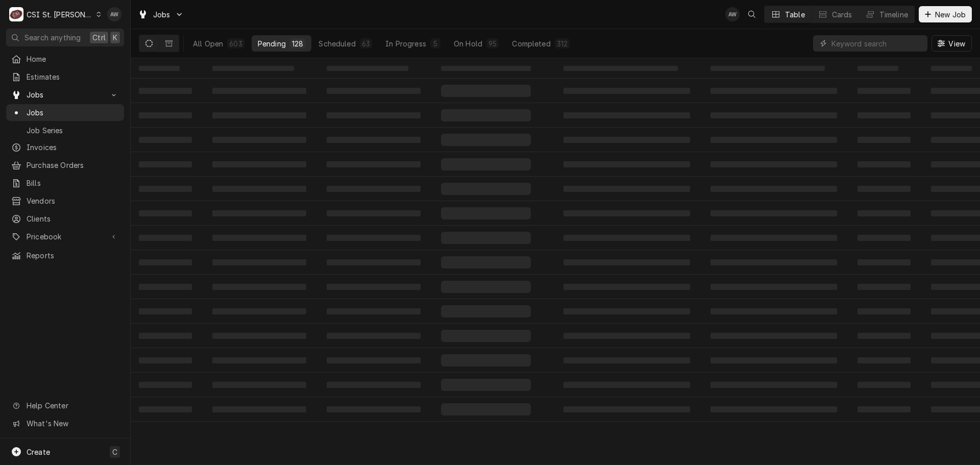 The height and width of the screenshot is (465, 980). I want to click on span: View, so click(957, 43).